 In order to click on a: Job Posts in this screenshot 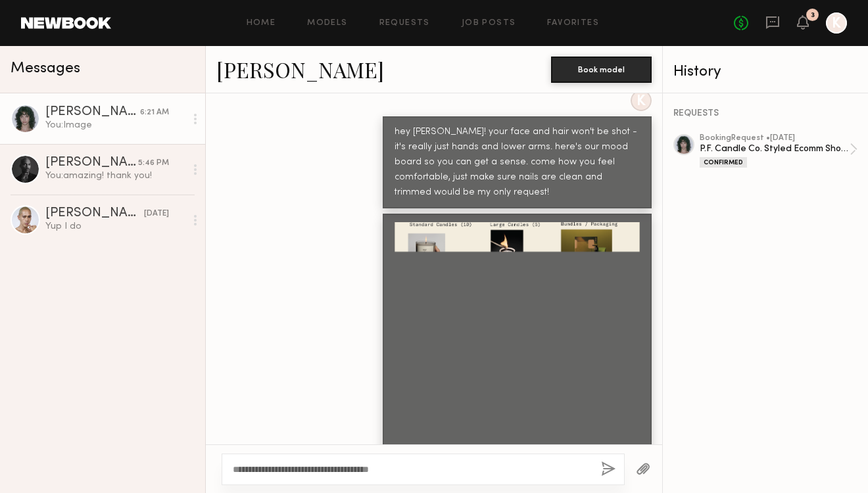, I will do `click(489, 23)`.